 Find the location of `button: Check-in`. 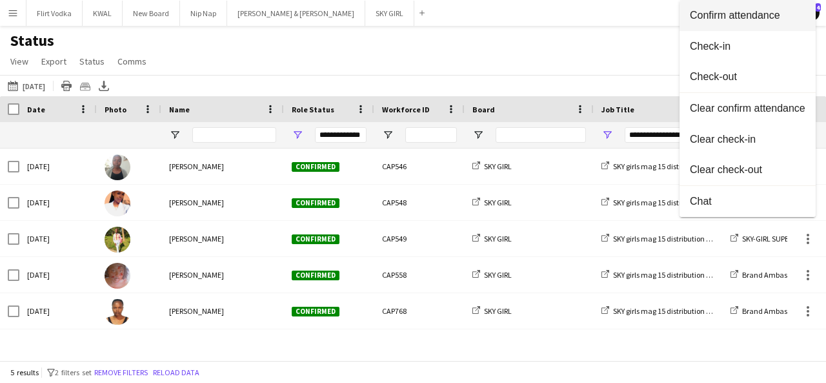

button: Check-in is located at coordinates (747, 46).